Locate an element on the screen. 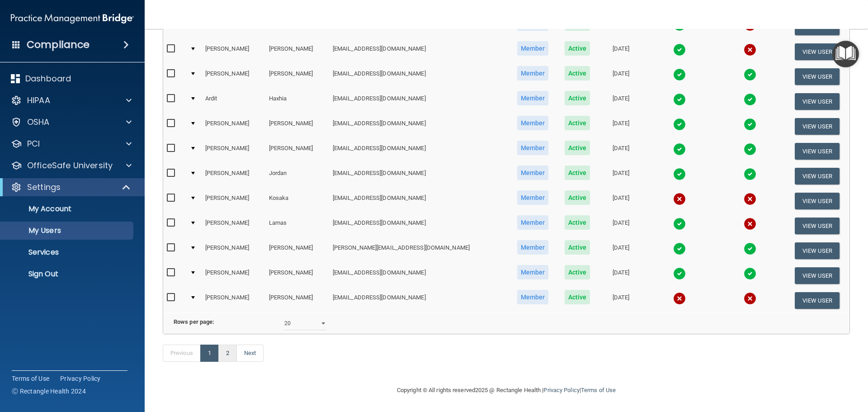 The image size is (868, 412). a: 2 is located at coordinates (228, 353).